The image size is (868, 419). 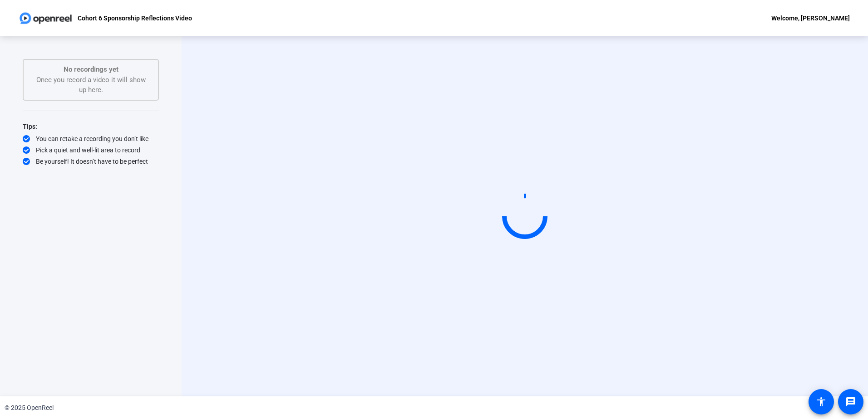 I want to click on p: Cohort 6 Sponsorship Reflections Video, so click(x=135, y=18).